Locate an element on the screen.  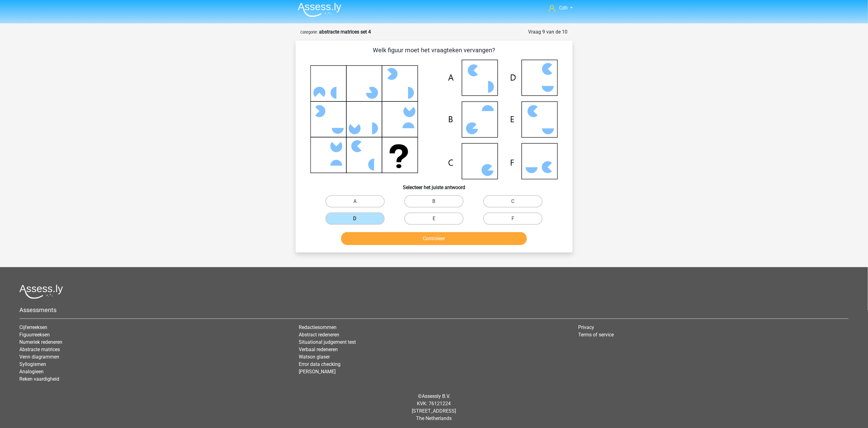
a: Cijferreeksen is located at coordinates (33, 327).